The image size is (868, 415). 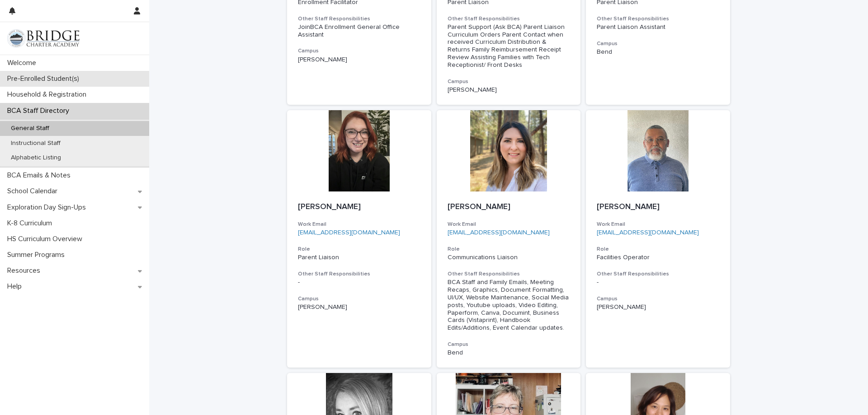 What do you see at coordinates (41, 175) in the screenshot?
I see `p: BCA Emails & Notes` at bounding box center [41, 175].